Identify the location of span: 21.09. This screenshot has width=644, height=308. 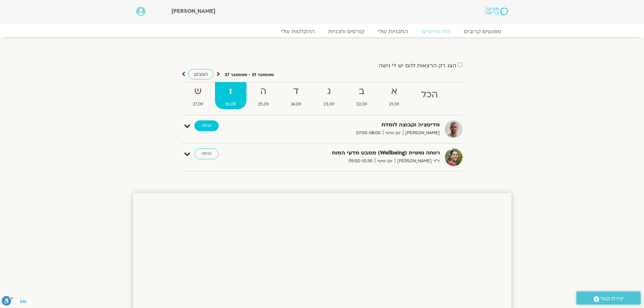
(393, 104).